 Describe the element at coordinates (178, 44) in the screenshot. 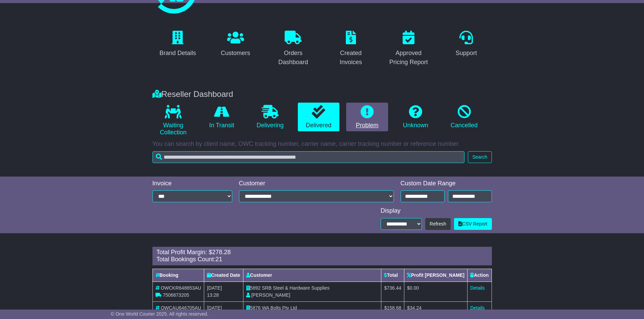

I see `a: Brand Details` at that location.